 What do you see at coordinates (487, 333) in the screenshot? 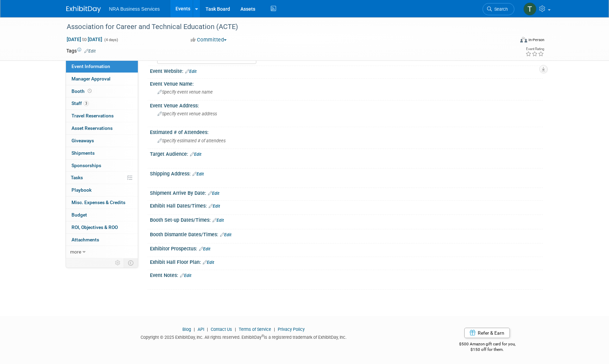
I see `a: Refer & Earn` at bounding box center [487, 333].